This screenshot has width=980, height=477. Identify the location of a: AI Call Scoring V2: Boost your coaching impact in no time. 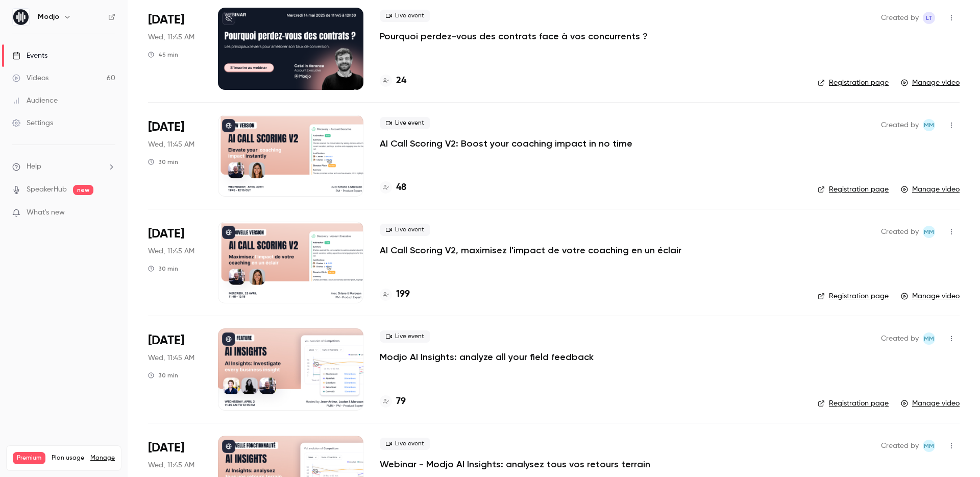
(506, 144).